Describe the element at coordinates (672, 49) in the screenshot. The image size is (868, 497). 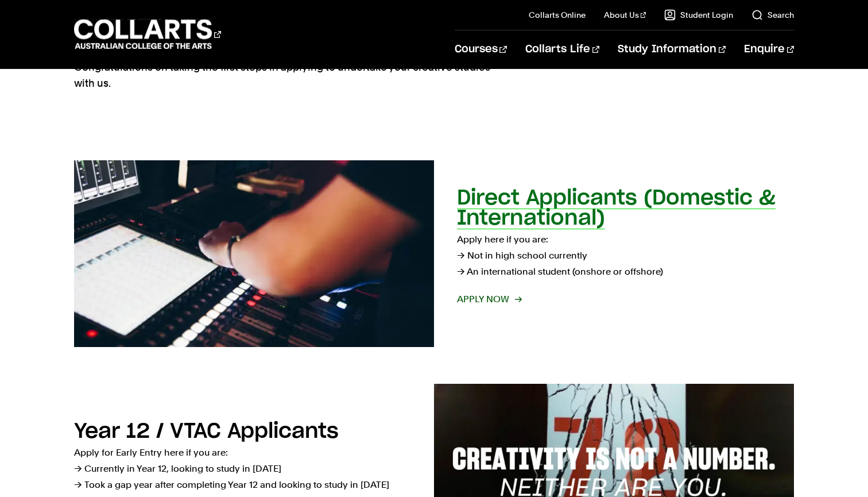
I see `a: Study Information` at that location.